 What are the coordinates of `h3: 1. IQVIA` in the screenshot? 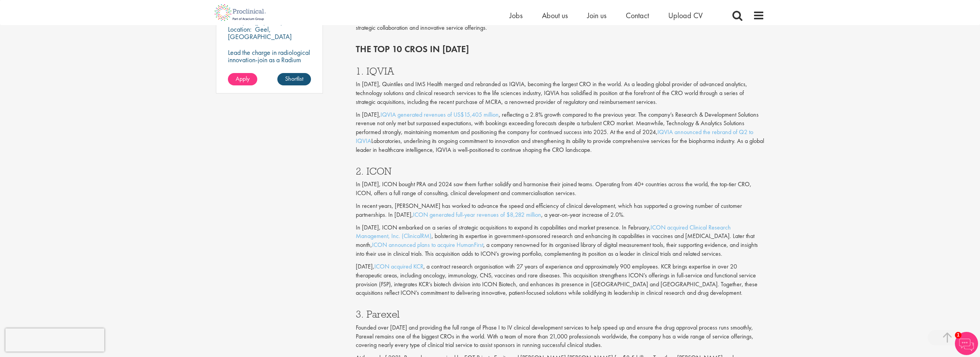 It's located at (560, 71).